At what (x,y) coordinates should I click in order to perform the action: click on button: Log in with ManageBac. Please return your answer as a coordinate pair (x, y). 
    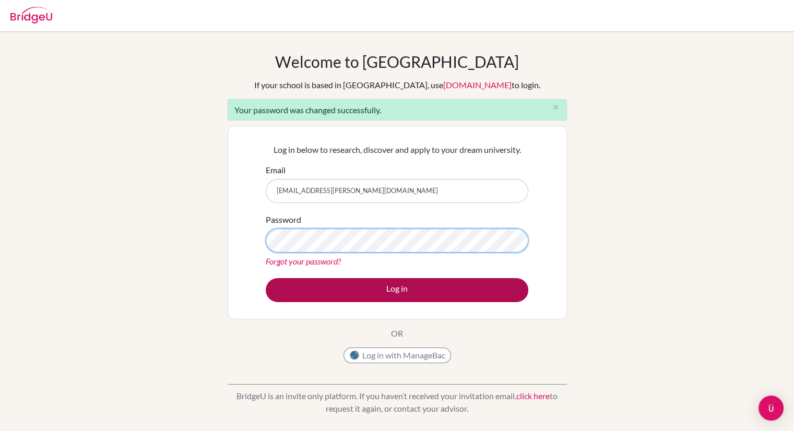
    Looking at the image, I should click on (397, 356).